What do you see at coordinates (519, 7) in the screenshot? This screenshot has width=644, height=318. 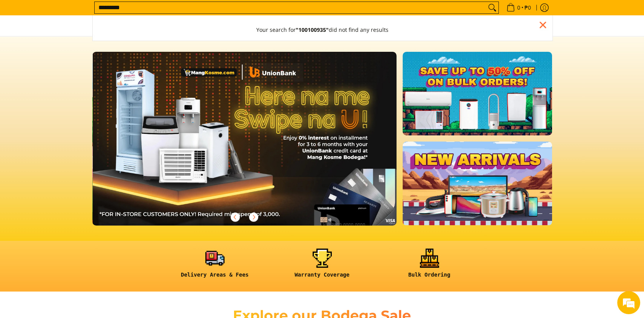 I see `span: 0` at bounding box center [519, 7].